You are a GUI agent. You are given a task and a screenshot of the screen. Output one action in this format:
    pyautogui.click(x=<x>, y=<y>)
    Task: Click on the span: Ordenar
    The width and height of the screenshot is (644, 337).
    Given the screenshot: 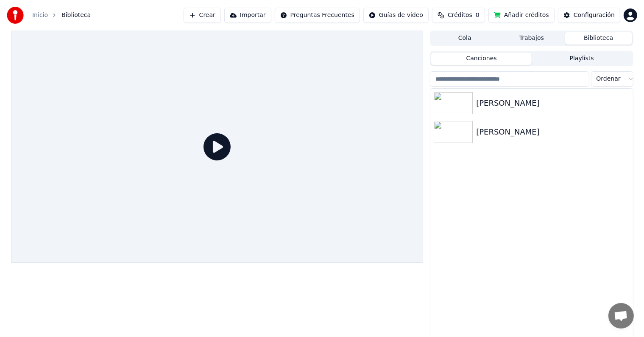 What is the action you would take?
    pyautogui.click(x=609, y=79)
    